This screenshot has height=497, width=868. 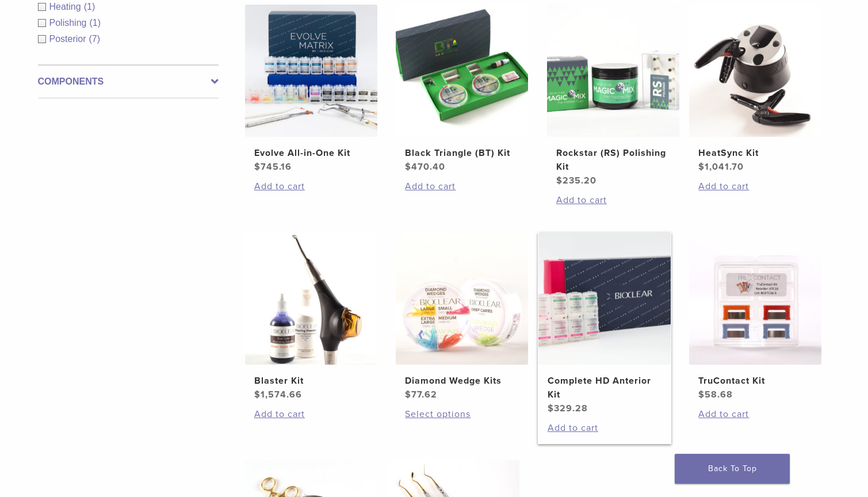 What do you see at coordinates (311, 89) in the screenshot?
I see `a: Evolve All-in-One KitEvolve All-in-One Kit $745.16` at bounding box center [311, 89].